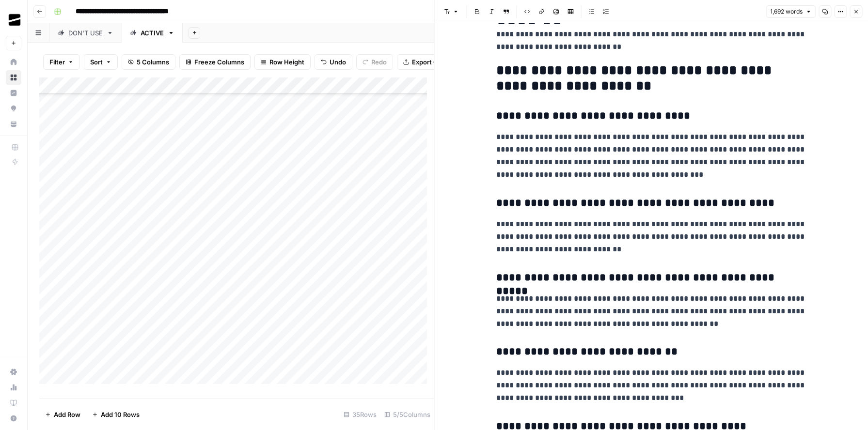 This screenshot has width=868, height=430. What do you see at coordinates (786, 11) in the screenshot?
I see `span: 1,692 words` at bounding box center [786, 11].